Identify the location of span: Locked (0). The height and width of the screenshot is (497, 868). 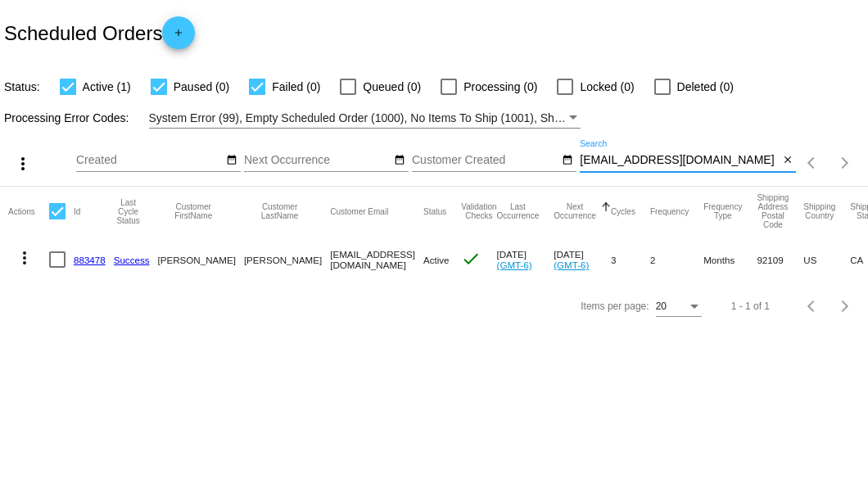
(607, 87).